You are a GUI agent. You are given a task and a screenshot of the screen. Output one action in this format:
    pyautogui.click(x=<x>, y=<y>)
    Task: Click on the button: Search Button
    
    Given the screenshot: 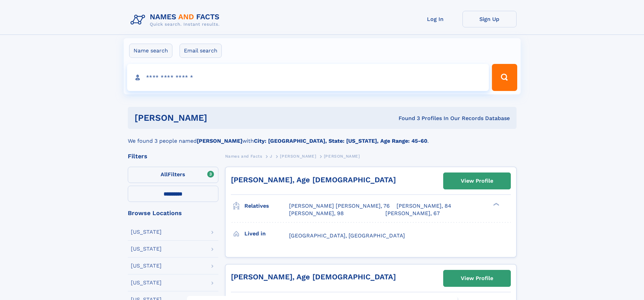 What is the action you would take?
    pyautogui.click(x=504, y=77)
    